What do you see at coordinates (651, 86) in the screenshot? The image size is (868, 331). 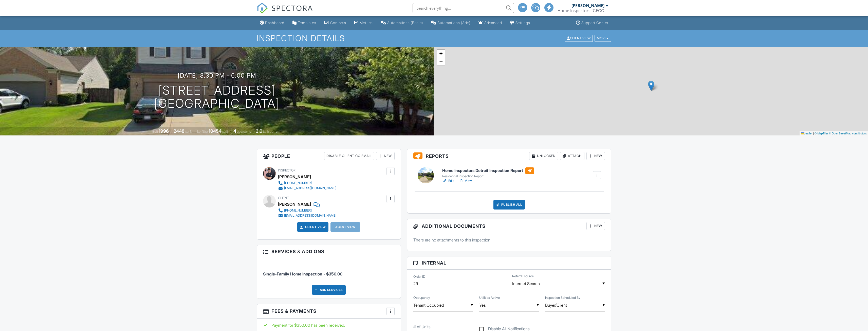 I see `img: Marker` at bounding box center [651, 86].